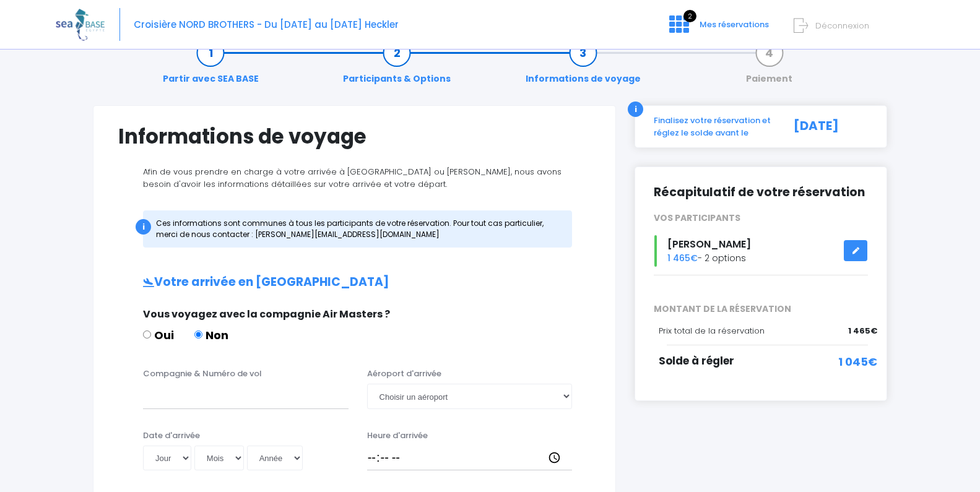 The height and width of the screenshot is (492, 980). What do you see at coordinates (358, 229) in the screenshot?
I see `div: Ces informations sont communes à tous les participants de votre réservation. Pour tout cas partic...` at bounding box center [358, 229].